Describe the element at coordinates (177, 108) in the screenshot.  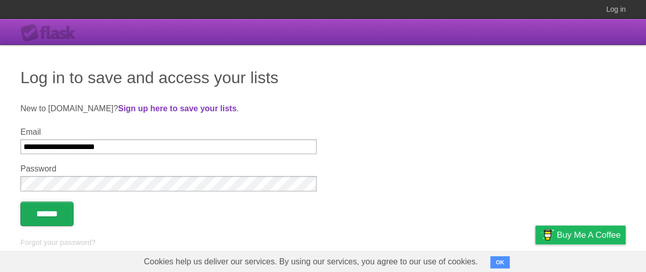
I see `strong: Sign up here to save your lists` at that location.